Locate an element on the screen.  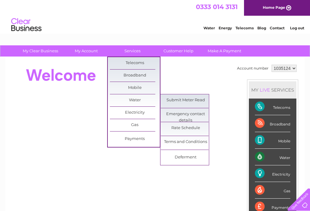
div: Gas is located at coordinates (272, 190).